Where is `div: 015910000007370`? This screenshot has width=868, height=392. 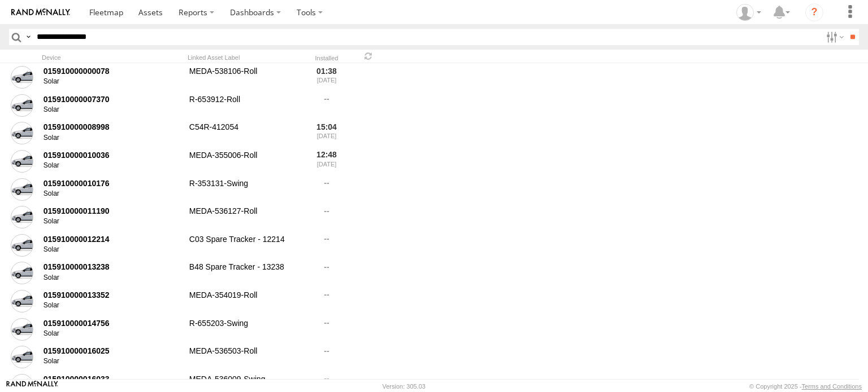 div: 015910000007370 is located at coordinates (112, 99).